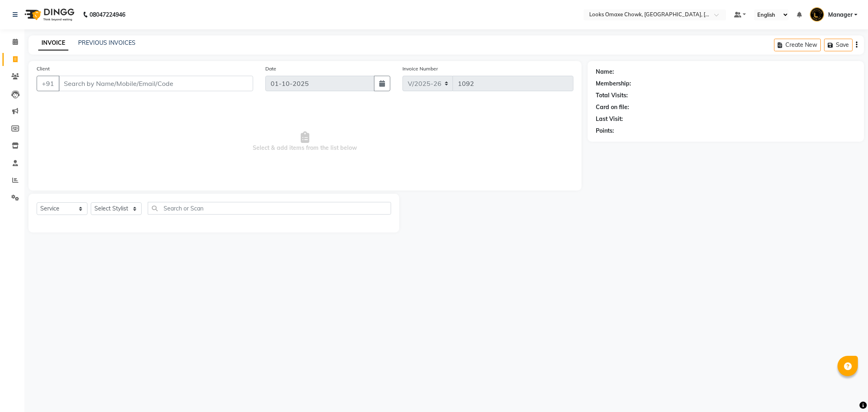 This screenshot has height=412, width=868. I want to click on div: Membership:, so click(613, 83).